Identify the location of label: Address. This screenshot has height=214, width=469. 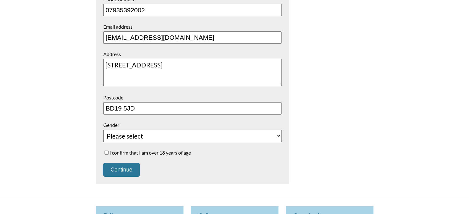
(192, 54).